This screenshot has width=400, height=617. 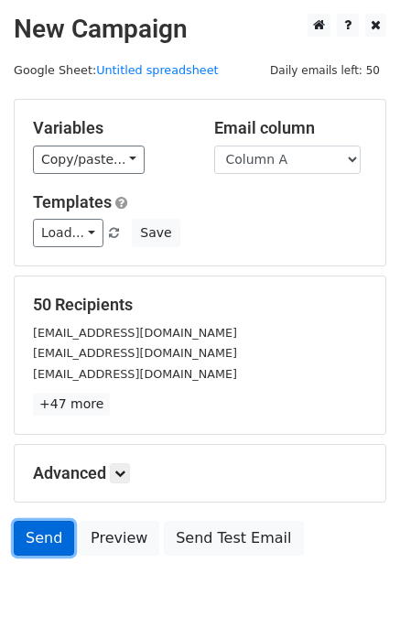 I want to click on h5: 50 Recipients, so click(x=200, y=305).